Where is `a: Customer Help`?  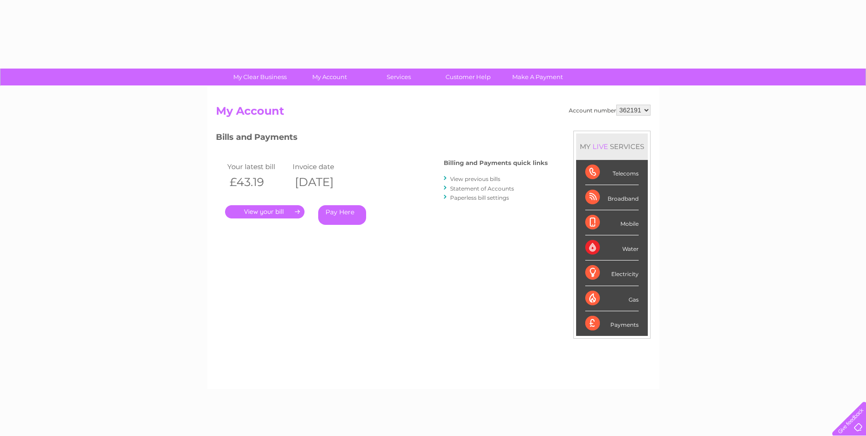 a: Customer Help is located at coordinates (468, 77).